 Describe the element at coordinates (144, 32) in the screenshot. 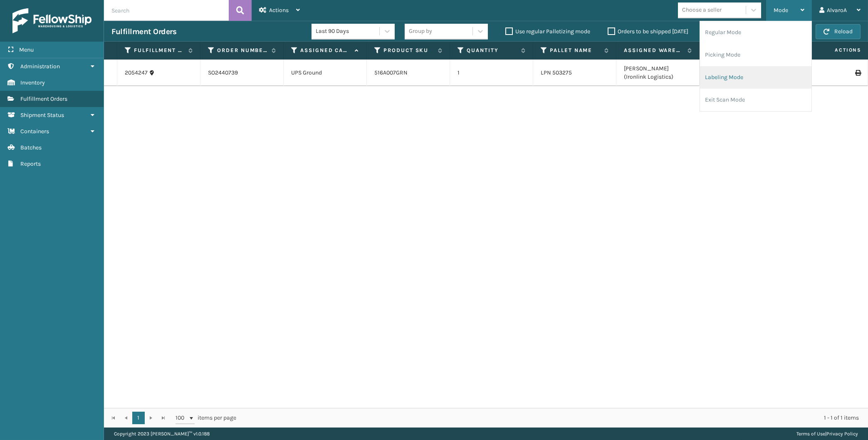

I see `h3: Fulfillment Orders` at that location.